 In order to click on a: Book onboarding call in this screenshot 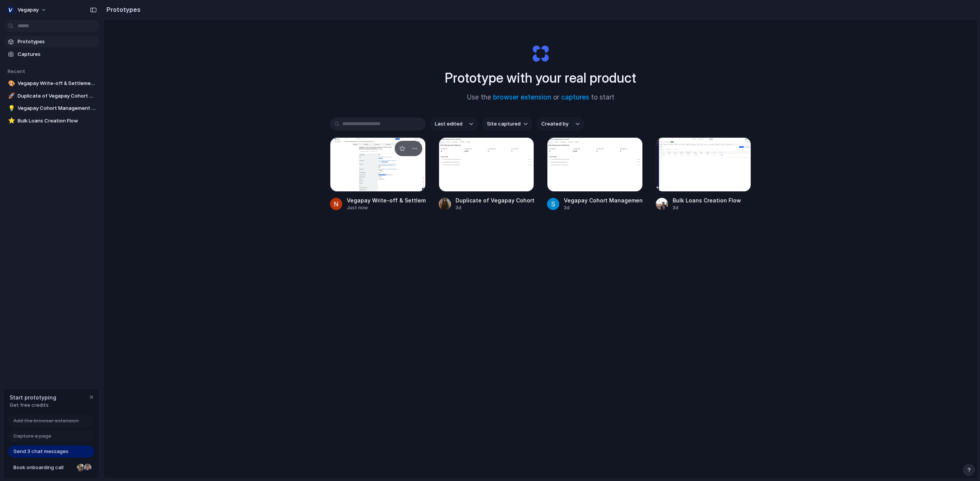, I will do `click(51, 468)`.